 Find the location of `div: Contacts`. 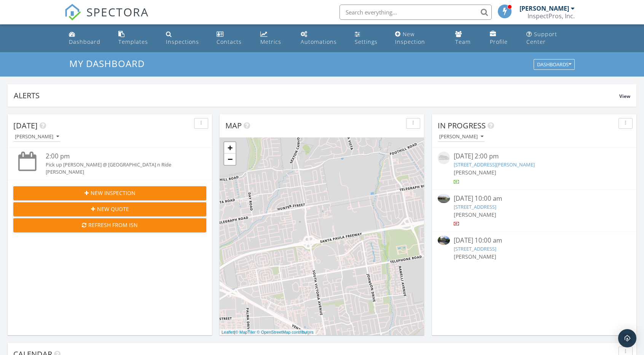

div: Contacts is located at coordinates (229, 42).